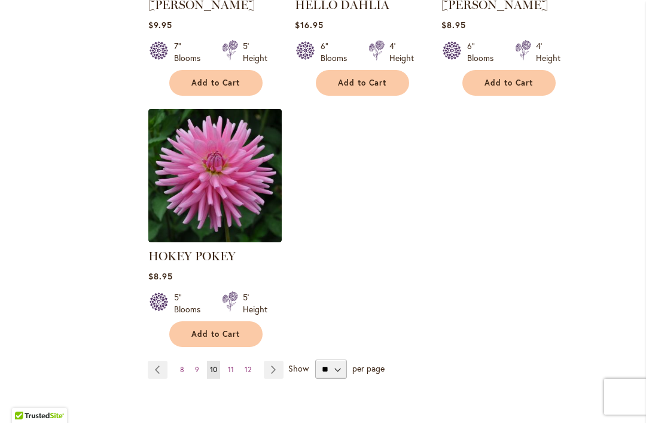 Image resolution: width=646 pixels, height=423 pixels. Describe the element at coordinates (182, 369) in the screenshot. I see `span: 8` at that location.